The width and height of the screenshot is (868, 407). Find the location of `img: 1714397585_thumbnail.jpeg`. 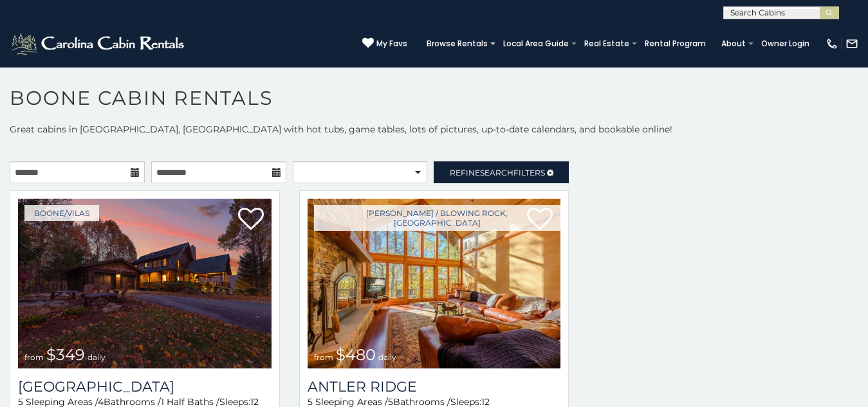

img: 1714397585_thumbnail.jpeg is located at coordinates (434, 283).